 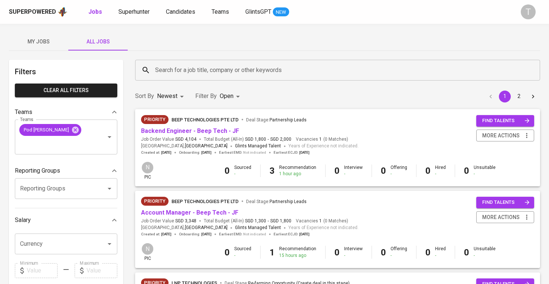 What do you see at coordinates (242, 153) in the screenshot?
I see `span: Earliest EMD :` at bounding box center [242, 153].